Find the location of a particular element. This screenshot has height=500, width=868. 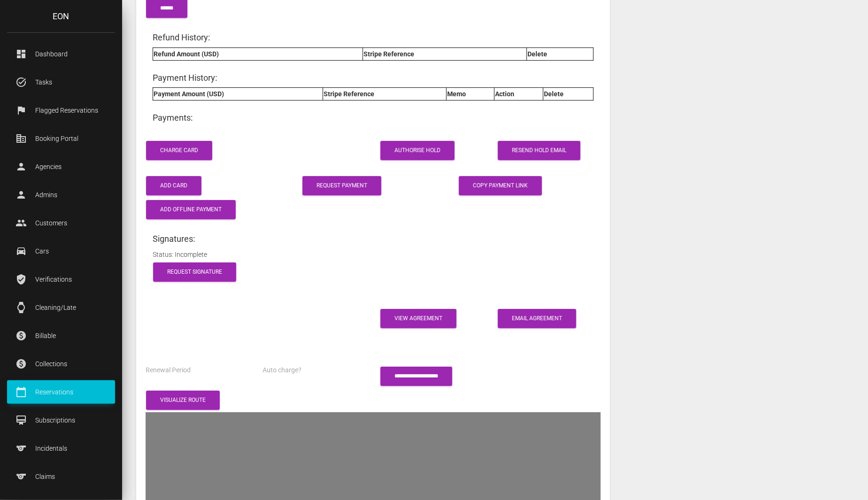

button: Authorise Hold is located at coordinates (418, 150).